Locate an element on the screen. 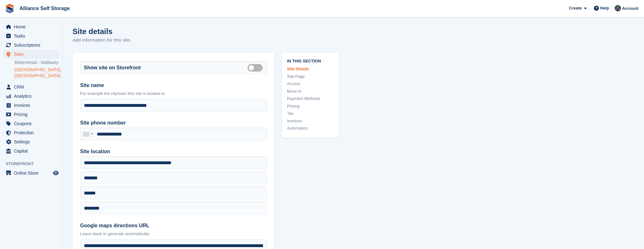 The image size is (644, 249). label: Site location is located at coordinates (173, 152).